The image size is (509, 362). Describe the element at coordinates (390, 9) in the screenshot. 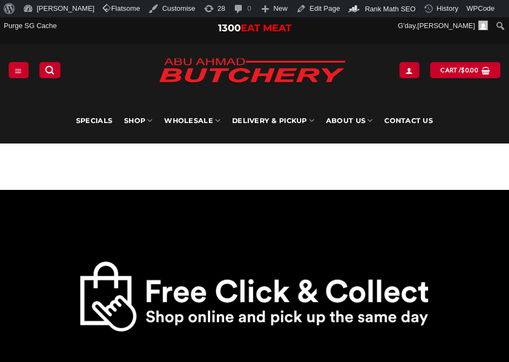

I see `span: Rank Math SEO` at that location.